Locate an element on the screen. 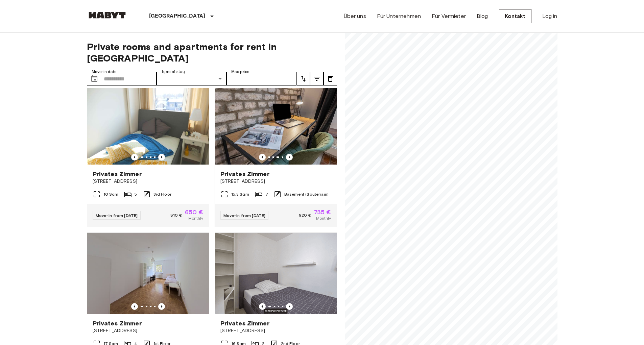  span: Basement (Souterrain) is located at coordinates (306, 195).